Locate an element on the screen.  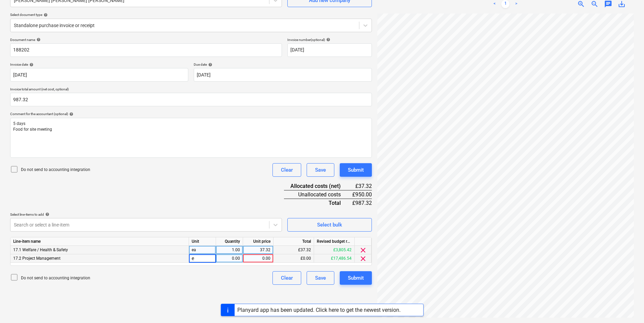
button: Select bulk is located at coordinates (330, 224).